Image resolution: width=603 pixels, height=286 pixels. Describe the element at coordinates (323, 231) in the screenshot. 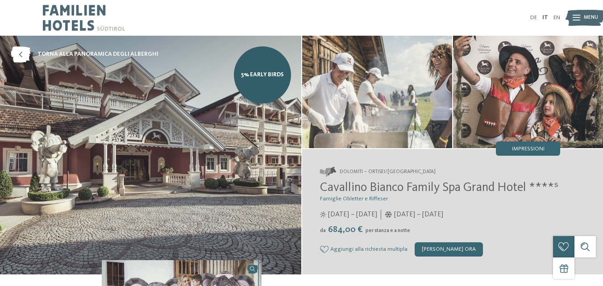

I see `span: da` at that location.